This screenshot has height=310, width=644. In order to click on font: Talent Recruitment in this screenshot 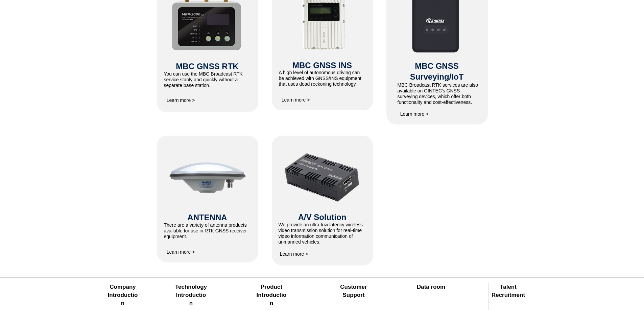, I will do `click(508, 291)`.